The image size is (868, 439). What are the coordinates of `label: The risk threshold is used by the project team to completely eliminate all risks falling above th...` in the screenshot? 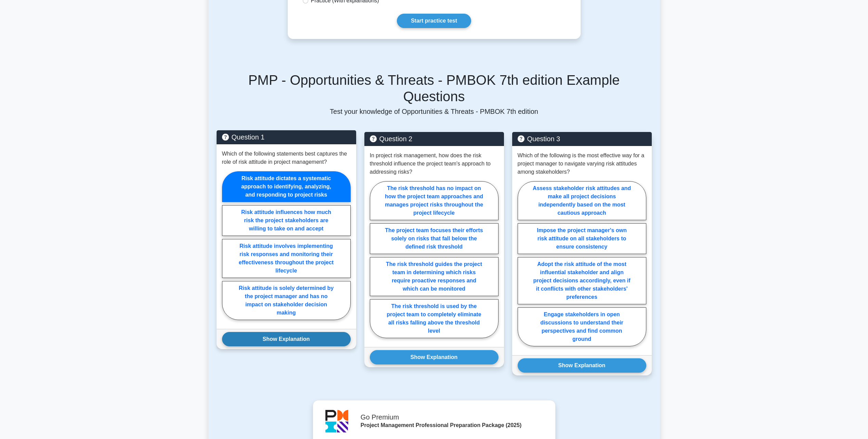 It's located at (434, 319).